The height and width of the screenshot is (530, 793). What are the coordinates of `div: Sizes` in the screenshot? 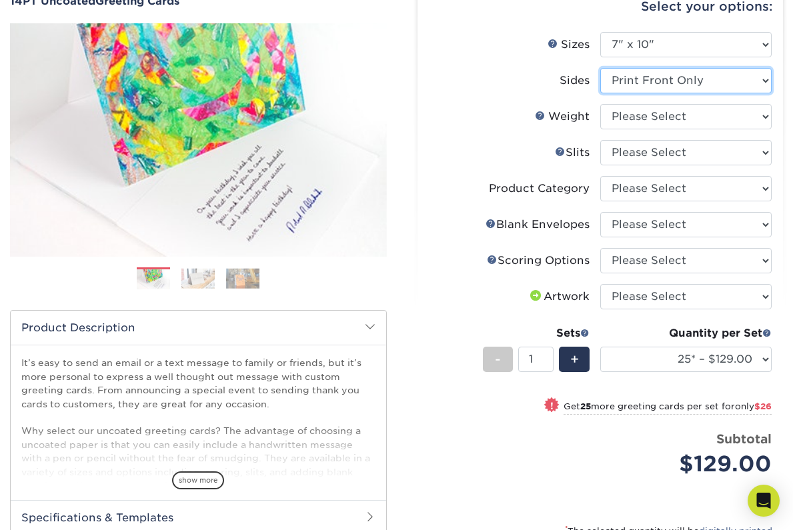 It's located at (568, 45).